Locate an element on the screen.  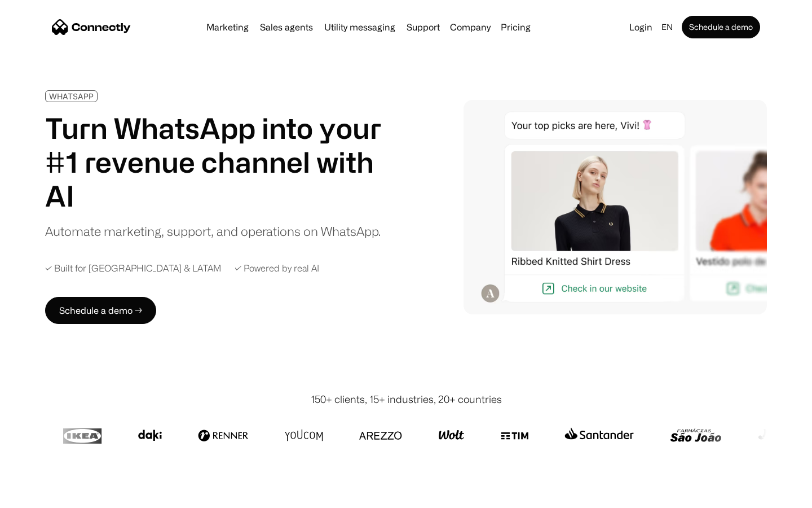
div: WHATSAPP is located at coordinates (71, 96).